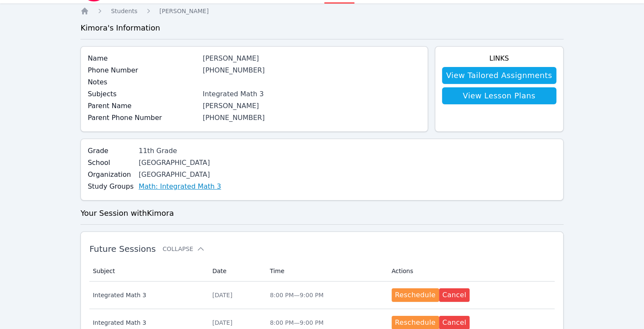 The image size is (644, 329). I want to click on div: 11th Grade, so click(183, 151).